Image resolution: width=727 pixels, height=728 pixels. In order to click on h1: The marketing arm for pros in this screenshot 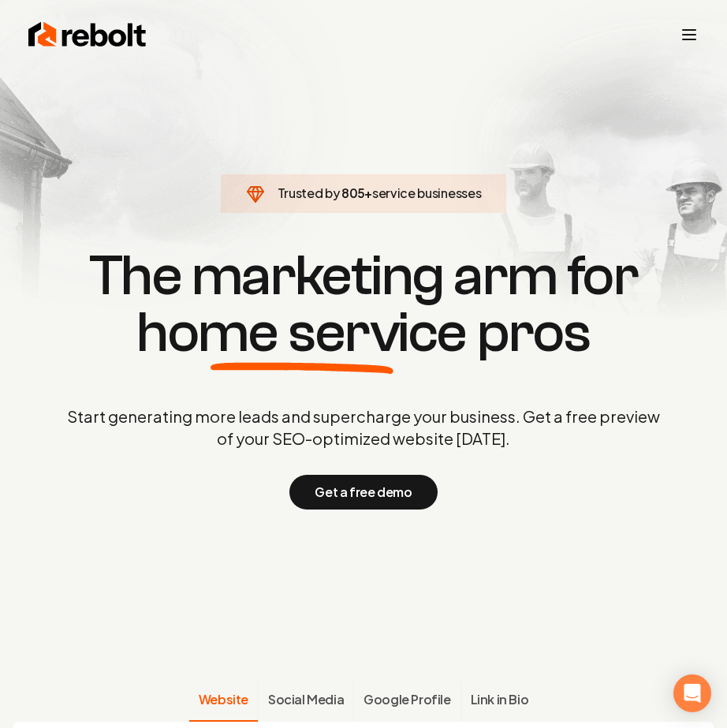, I will do `click(364, 305)`.